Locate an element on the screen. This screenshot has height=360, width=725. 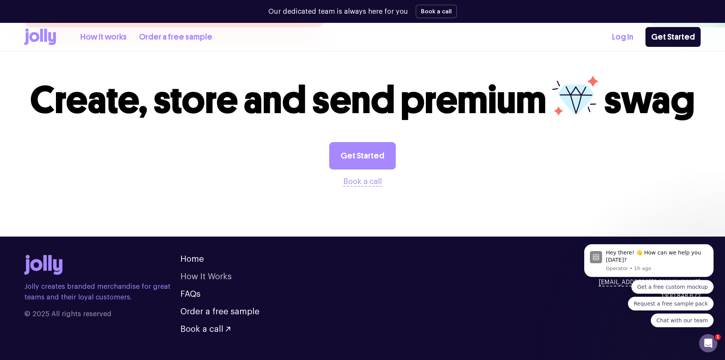
div: Quick reply options is located at coordinates (76, 69).